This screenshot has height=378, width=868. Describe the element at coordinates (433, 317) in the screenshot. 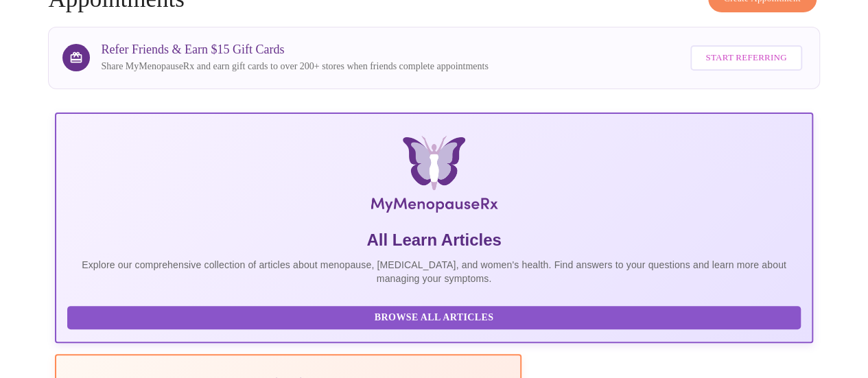

I see `button: Browse All Articles` at that location.